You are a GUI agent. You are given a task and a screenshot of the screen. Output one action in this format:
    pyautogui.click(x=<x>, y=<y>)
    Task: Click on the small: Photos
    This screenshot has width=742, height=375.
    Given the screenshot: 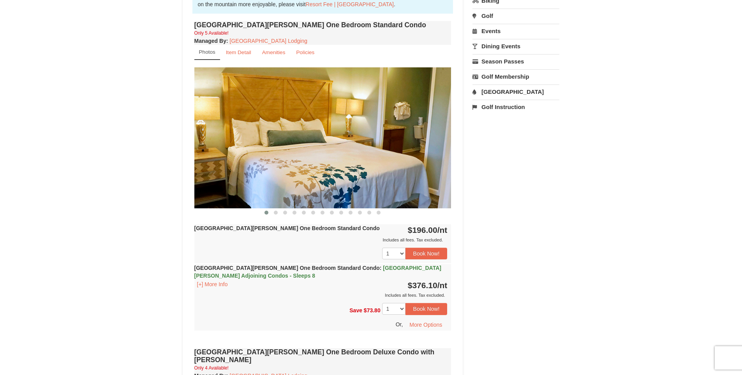 What is the action you would take?
    pyautogui.click(x=207, y=52)
    